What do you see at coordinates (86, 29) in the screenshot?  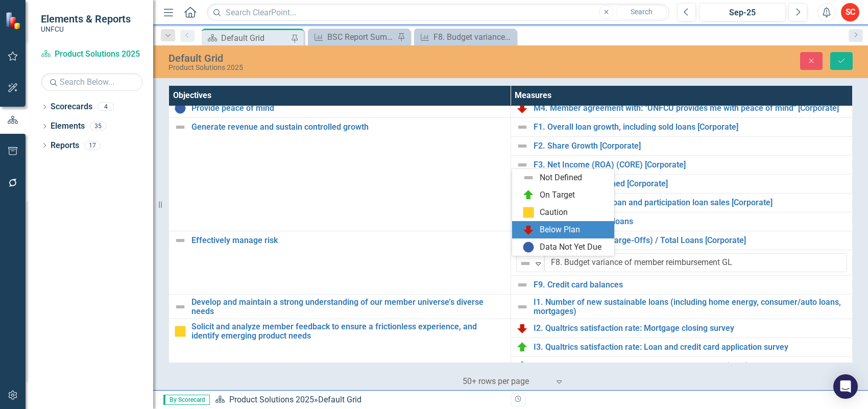 I see `small: UNFCU` at bounding box center [86, 29].